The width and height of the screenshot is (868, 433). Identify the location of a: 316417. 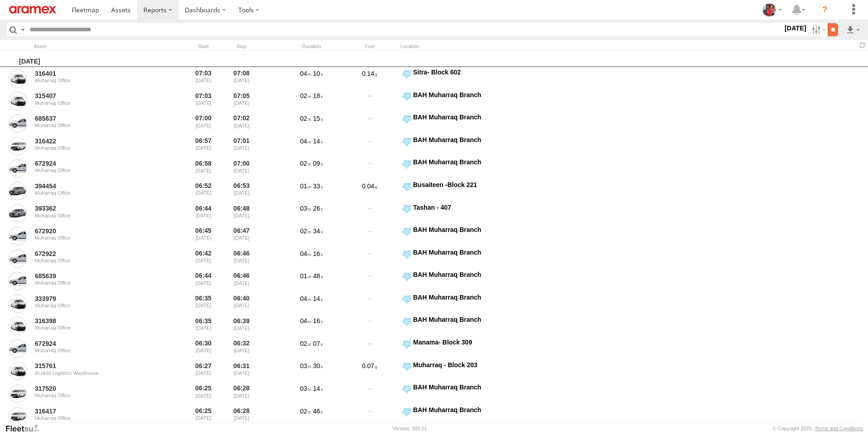
(98, 412).